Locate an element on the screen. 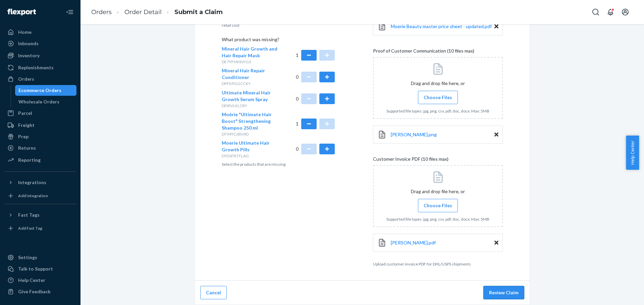 The image size is (644, 305). button: Cancel is located at coordinates (213, 293).